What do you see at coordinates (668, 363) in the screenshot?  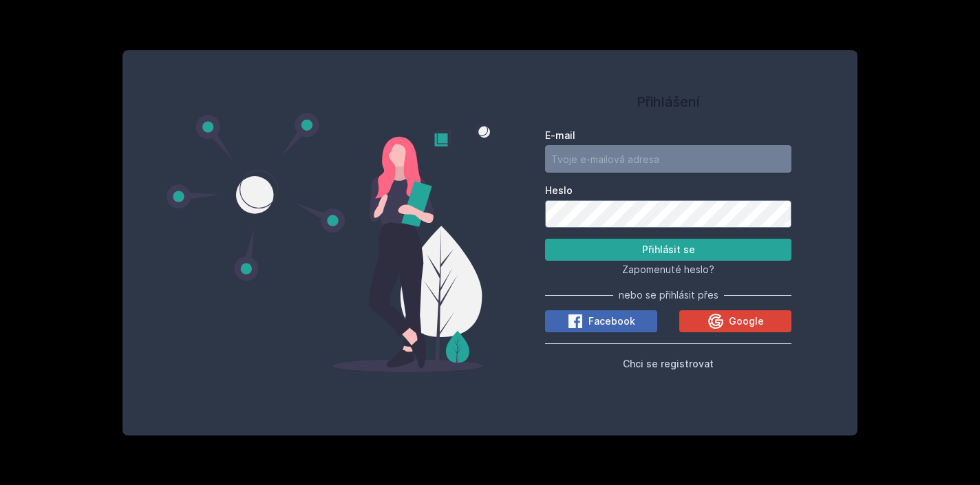 I see `span: Chci se registrovat` at bounding box center [668, 363].